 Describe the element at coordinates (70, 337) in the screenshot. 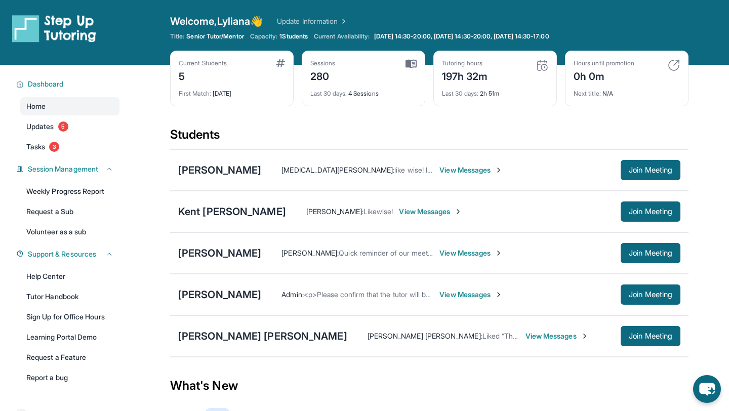

I see `a: Learning Portal Demo` at that location.